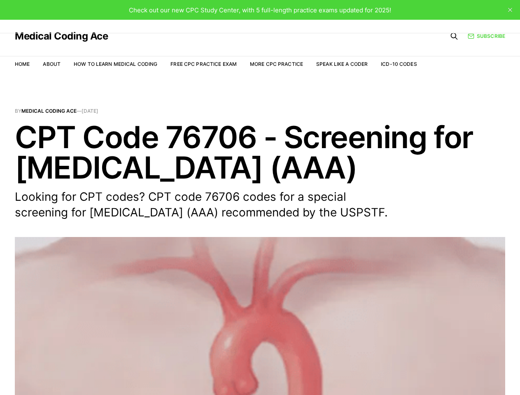  What do you see at coordinates (342, 64) in the screenshot?
I see `a: Speak Like a Coder` at bounding box center [342, 64].